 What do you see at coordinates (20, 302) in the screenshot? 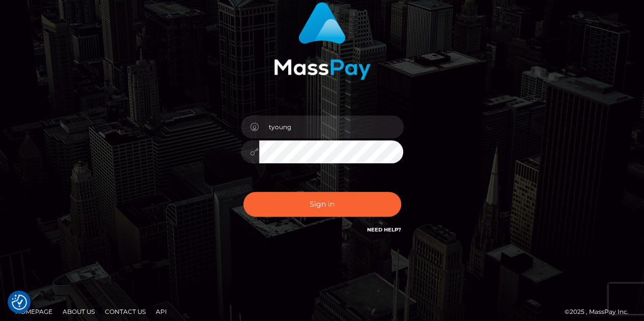
I see `img: Revisit consent button` at bounding box center [20, 302].